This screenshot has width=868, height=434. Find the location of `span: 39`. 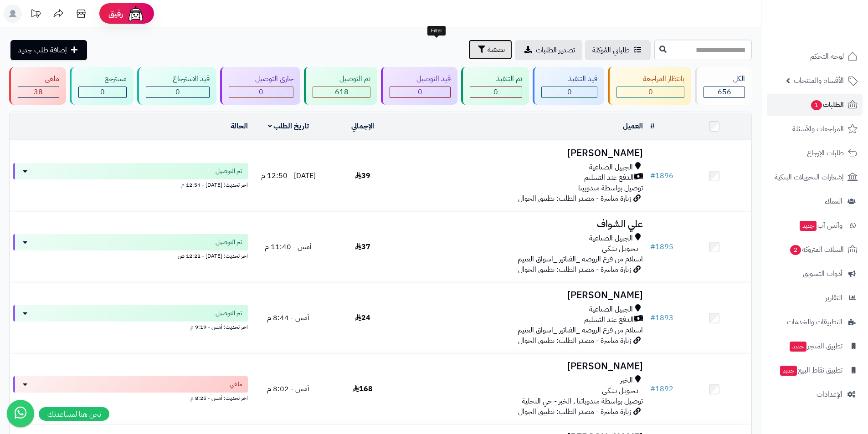

span: 39 is located at coordinates (363, 176).